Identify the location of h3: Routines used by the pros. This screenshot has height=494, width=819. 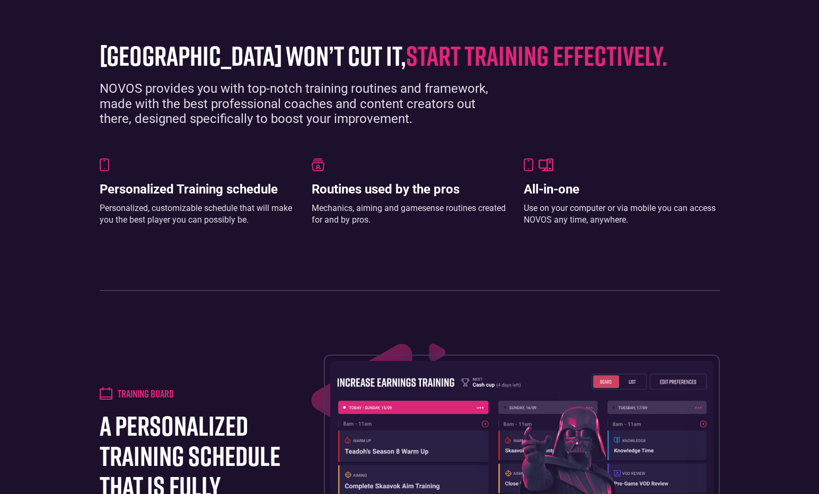
(410, 189).